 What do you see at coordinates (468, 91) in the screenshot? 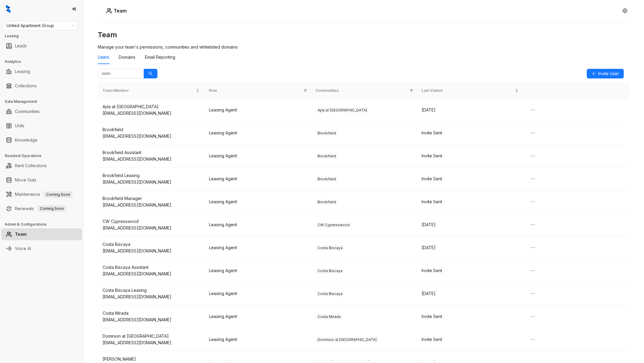
I see `span: Last Visited` at bounding box center [468, 91].